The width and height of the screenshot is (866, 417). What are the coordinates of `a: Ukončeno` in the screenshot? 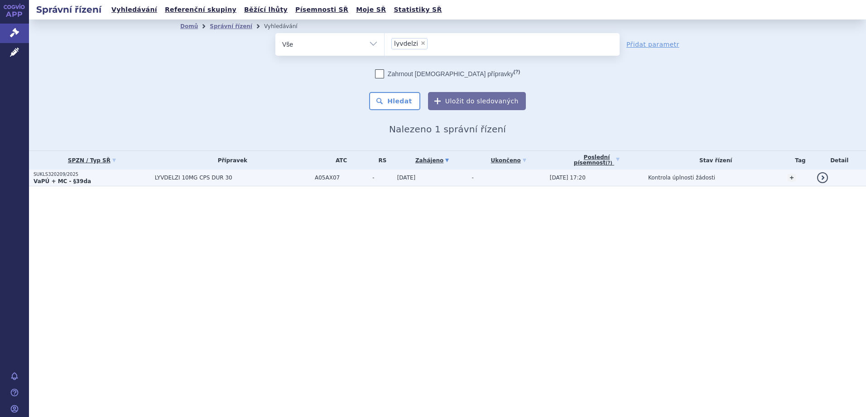 It's located at (509, 160).